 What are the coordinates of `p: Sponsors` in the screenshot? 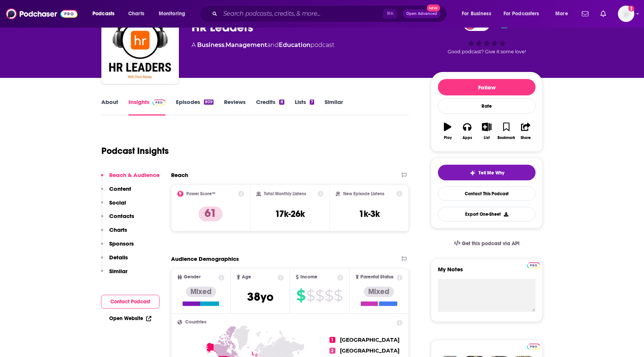 It's located at (121, 243).